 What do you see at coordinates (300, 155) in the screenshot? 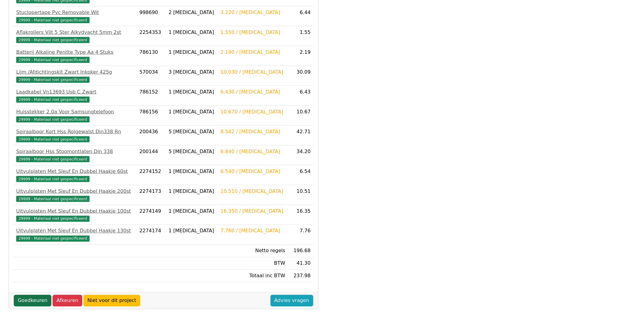
I see `td: 34.20` at bounding box center [300, 155].